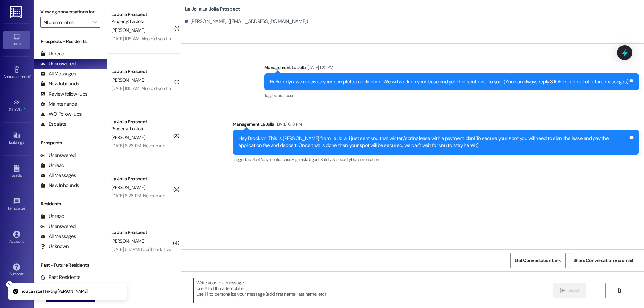 This screenshot has width=644, height=308. Describe the element at coordinates (289, 95) in the screenshot. I see `span: Lease` at that location.